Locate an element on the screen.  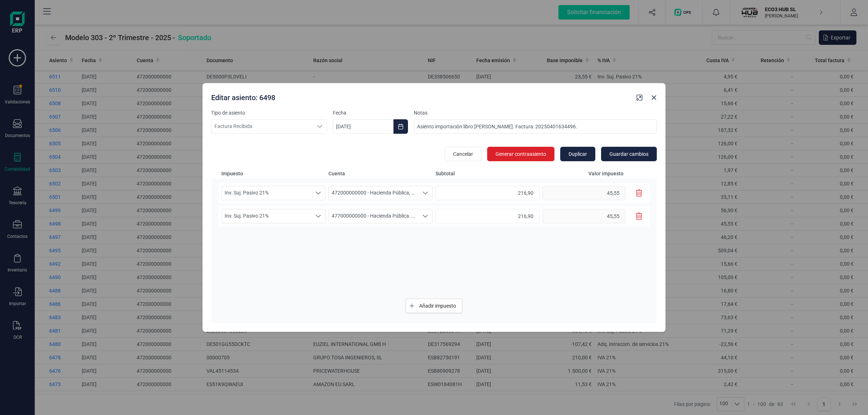
span: 477000000000 - Hacienda Pública. IVA repercutido is located at coordinates (373, 216).